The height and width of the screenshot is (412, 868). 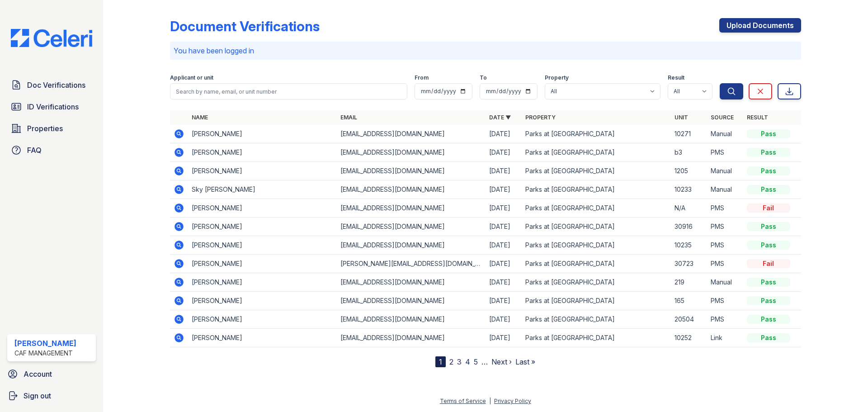 What do you see at coordinates (348, 117) in the screenshot?
I see `a: Email` at bounding box center [348, 117].